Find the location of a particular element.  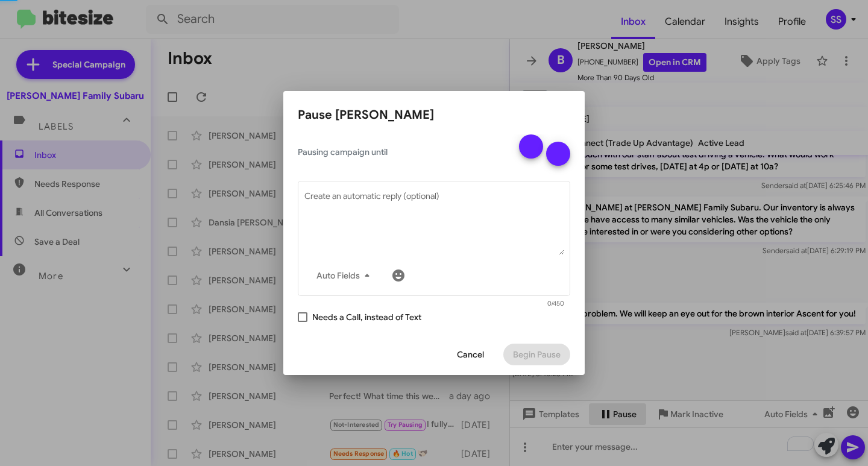

span: Needs a Call, instead of Text is located at coordinates (367, 317).